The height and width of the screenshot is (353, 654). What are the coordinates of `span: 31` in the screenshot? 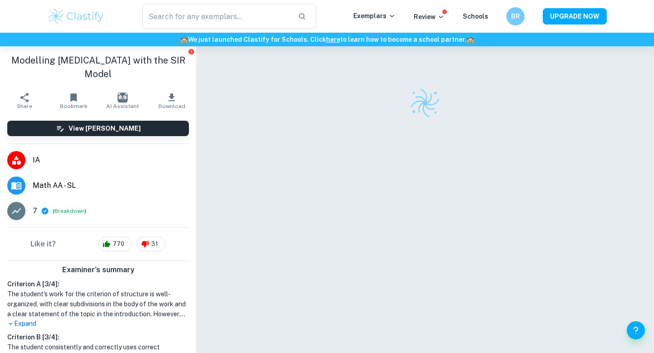 It's located at (154, 244).